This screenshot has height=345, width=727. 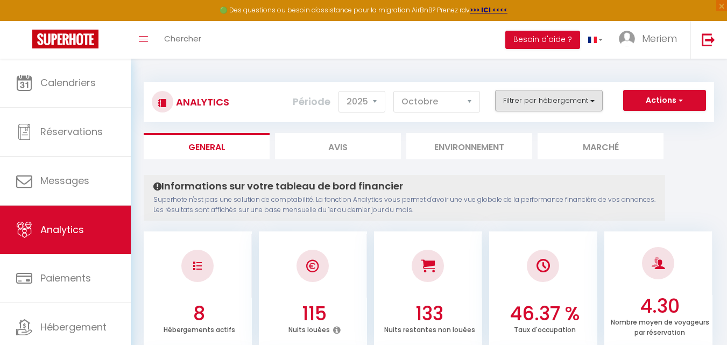 I want to click on img: NO IMAGE, so click(x=198, y=266).